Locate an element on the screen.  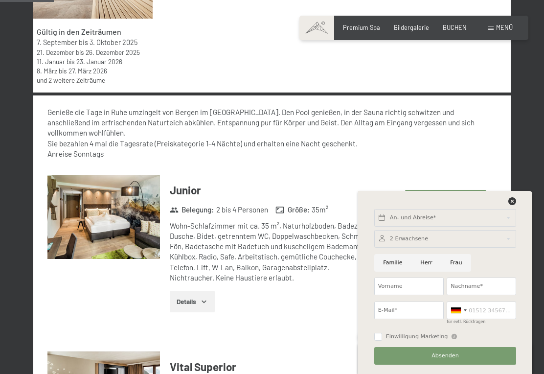
a: und 2 weitere Zeiträume is located at coordinates (71, 80).